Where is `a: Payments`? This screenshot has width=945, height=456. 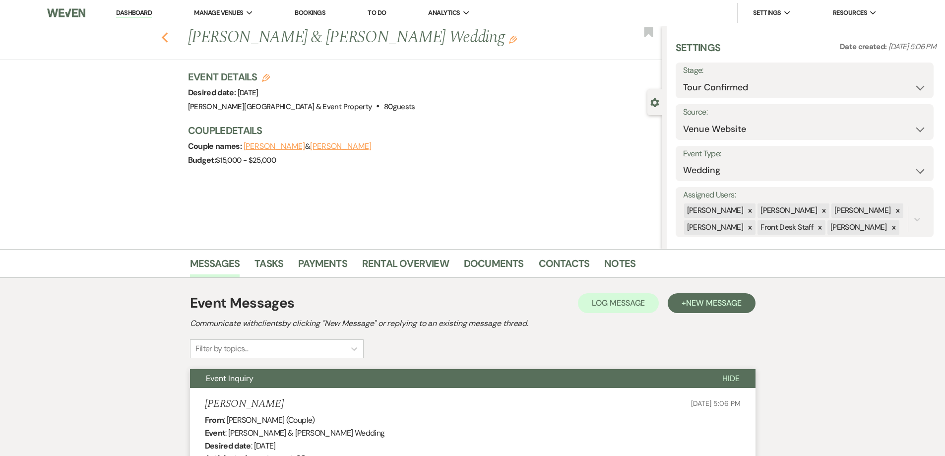
a: Payments is located at coordinates (322, 266).